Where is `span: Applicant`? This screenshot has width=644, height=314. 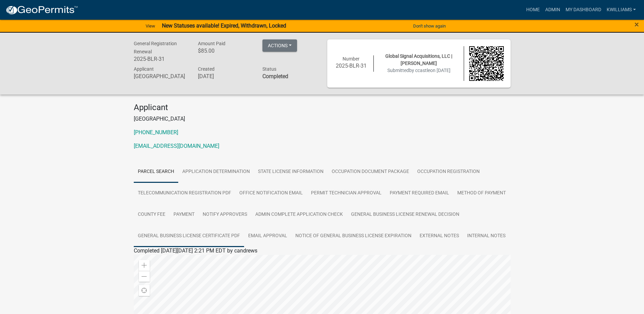
span: Applicant is located at coordinates (143, 69).